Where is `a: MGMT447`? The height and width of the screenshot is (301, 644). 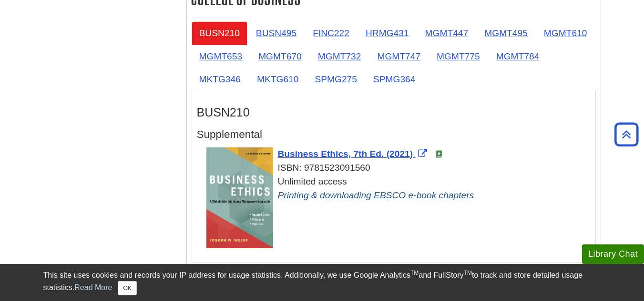 a: MGMT447 is located at coordinates (447, 33).